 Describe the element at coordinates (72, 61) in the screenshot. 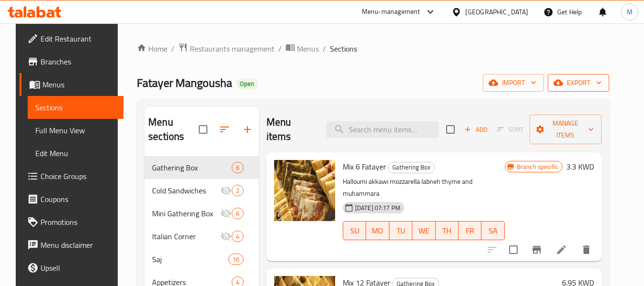

I see `a: Branches` at that location.